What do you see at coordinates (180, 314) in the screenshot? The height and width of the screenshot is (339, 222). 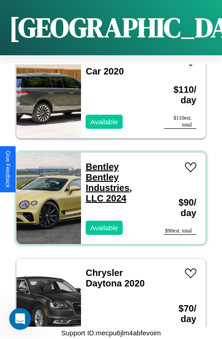 I see `h3: $ 70 / day` at bounding box center [180, 314].